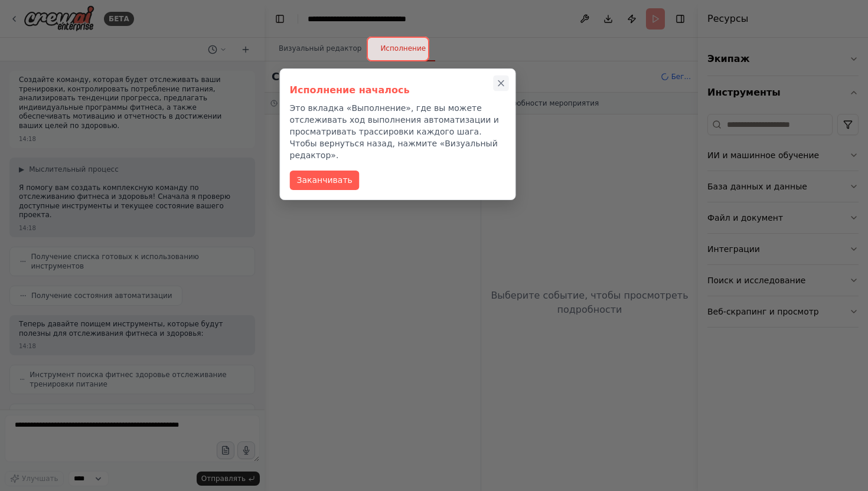  I want to click on button: Скрыть левую боковую панель, so click(280, 19).